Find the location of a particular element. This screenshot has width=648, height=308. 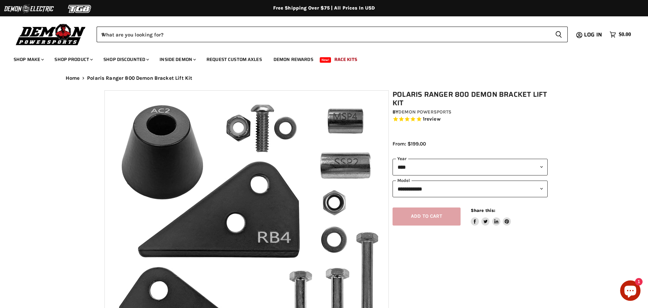

span: Polaris Ranger 800 Demon Bracket Lift Kit is located at coordinates (140, 78).